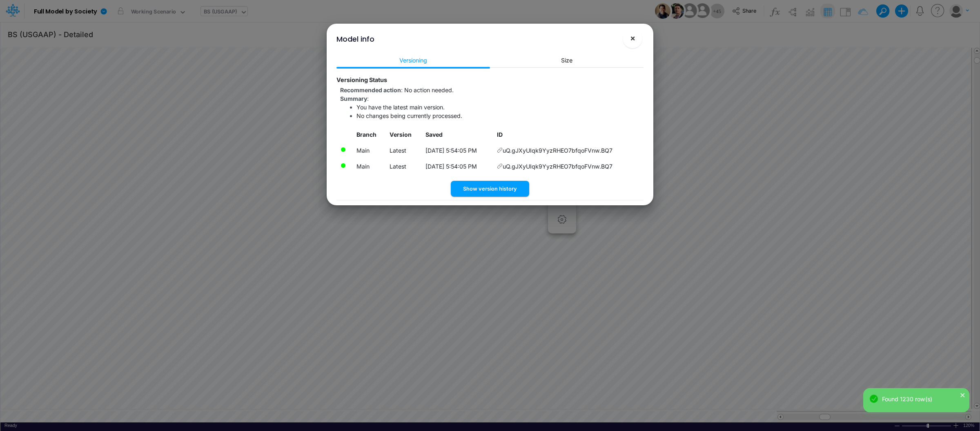  I want to click on button: Close, so click(632, 38).